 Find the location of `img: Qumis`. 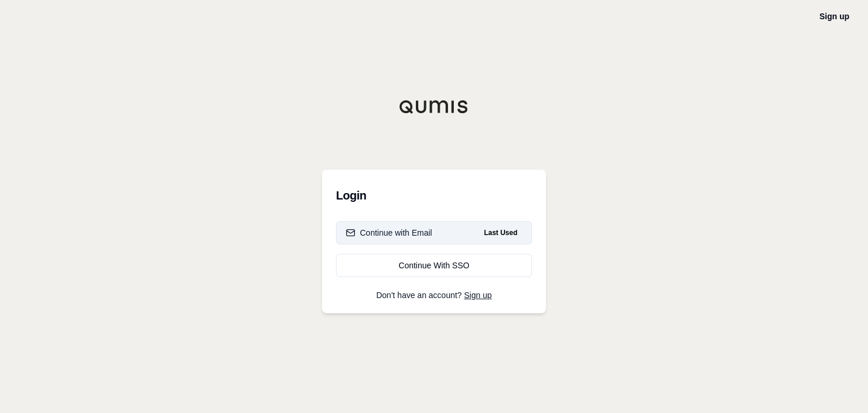

img: Qumis is located at coordinates (434, 106).